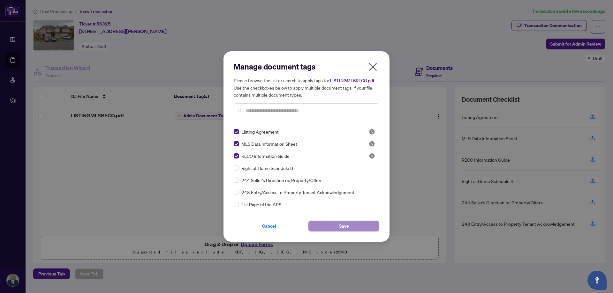  What do you see at coordinates (260, 132) in the screenshot?
I see `span: Listing Agreement` at bounding box center [260, 132].